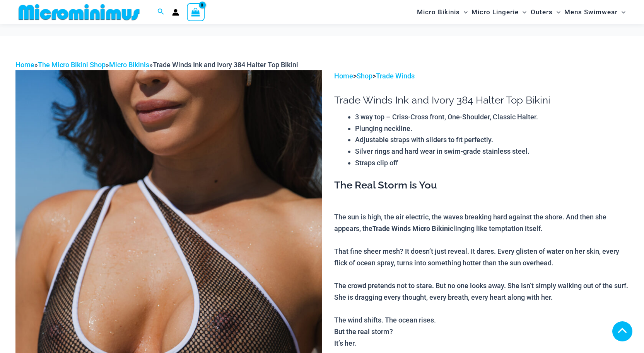 The height and width of the screenshot is (353, 644). I want to click on span: Outers, so click(541, 12).